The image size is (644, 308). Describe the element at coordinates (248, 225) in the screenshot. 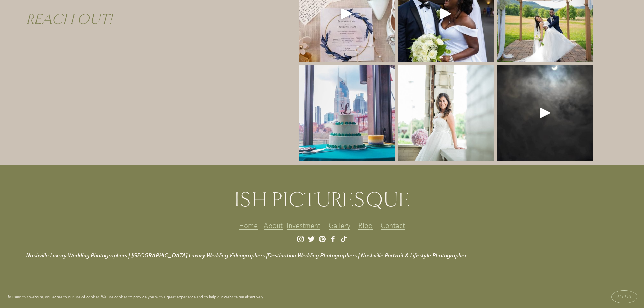

I see `a: Home` at that location.